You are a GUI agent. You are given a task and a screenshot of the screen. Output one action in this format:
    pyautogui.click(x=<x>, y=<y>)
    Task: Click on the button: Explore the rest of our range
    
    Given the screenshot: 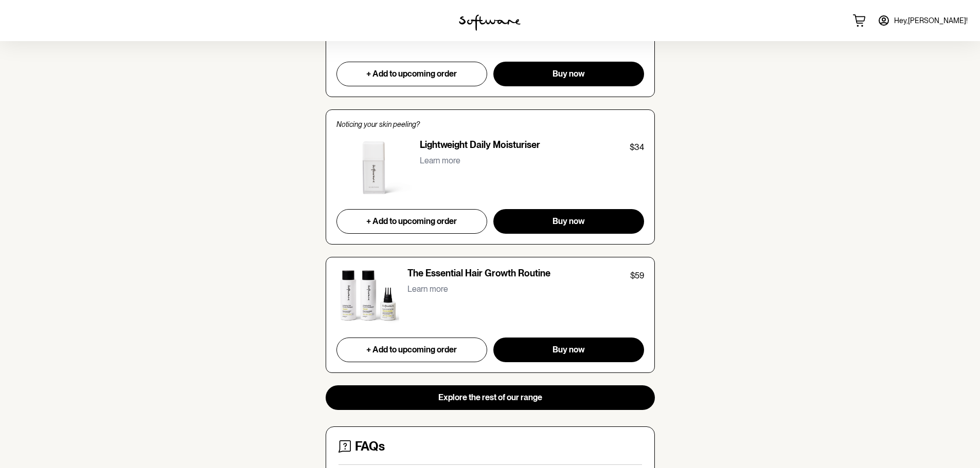 What is the action you would take?
    pyautogui.click(x=490, y=398)
    